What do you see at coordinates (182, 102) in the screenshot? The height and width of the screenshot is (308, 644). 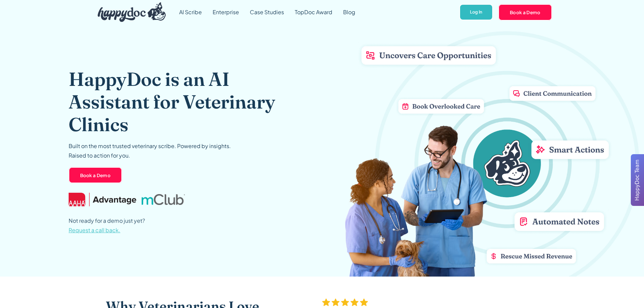 I see `h1: HappyDoc is an AI Assistant for Veterinary Clinics` at bounding box center [182, 102].